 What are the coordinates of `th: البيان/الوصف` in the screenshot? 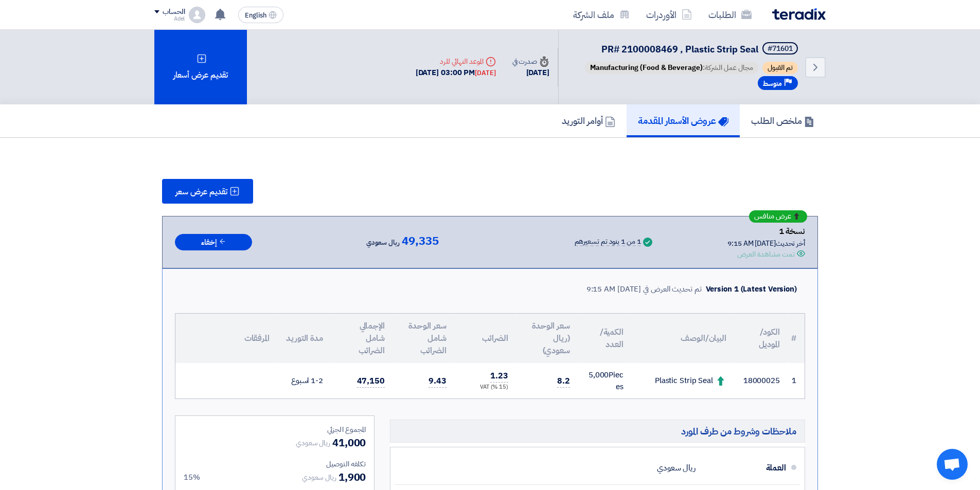 It's located at (683, 338).